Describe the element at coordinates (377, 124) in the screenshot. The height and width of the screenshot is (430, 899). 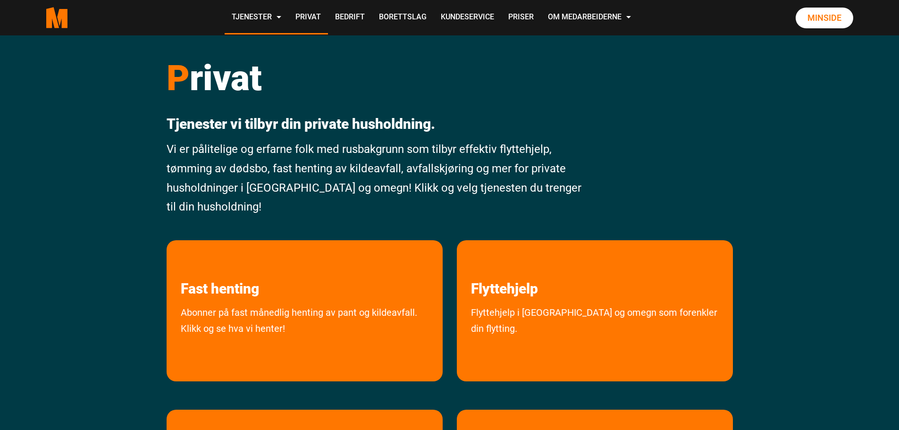
I see `p: Tjenester vi tilbyr din private husholdning.` at that location.